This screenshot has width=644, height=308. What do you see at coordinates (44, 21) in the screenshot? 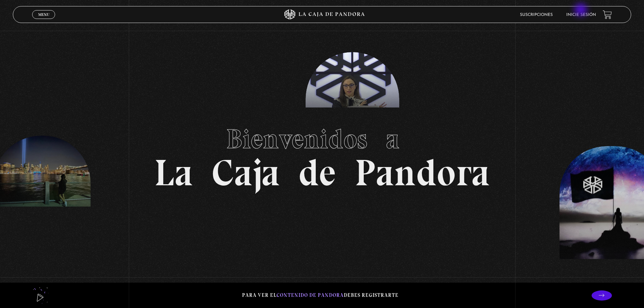
I see `span: Cerrar` at bounding box center [44, 21].